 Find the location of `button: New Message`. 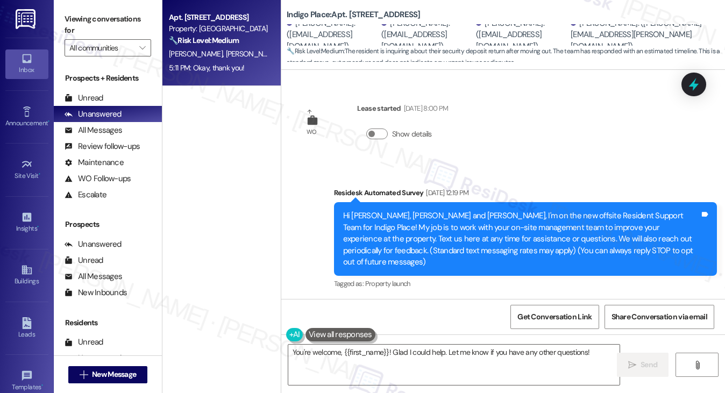

button: New Message is located at coordinates (108, 375).